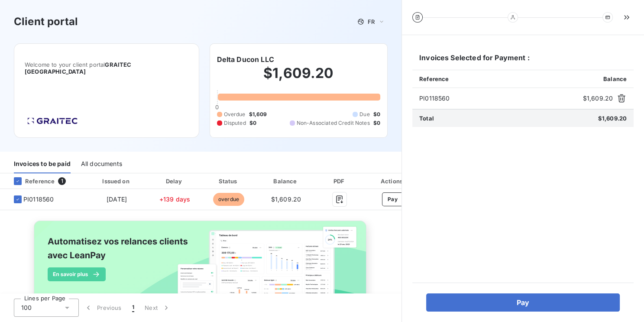 The image size is (644, 322). Describe the element at coordinates (235, 114) in the screenshot. I see `span: Overdue` at that location.